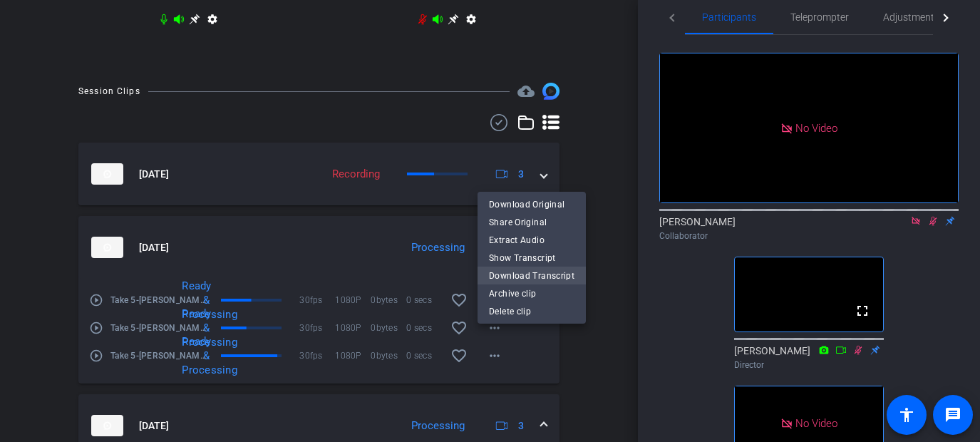  I want to click on span: Extract Audio, so click(531, 240).